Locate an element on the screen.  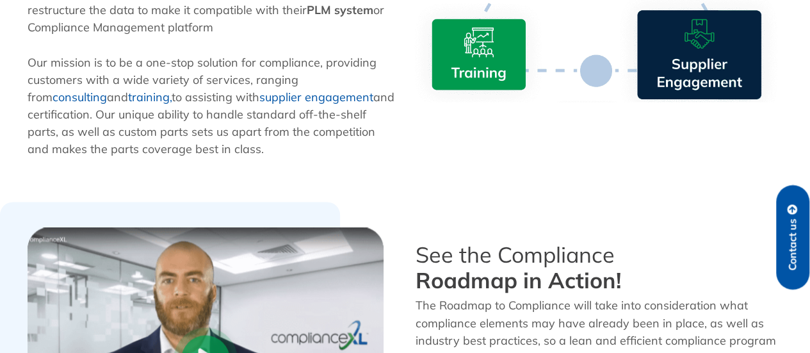
a: consulting is located at coordinates (79, 97).